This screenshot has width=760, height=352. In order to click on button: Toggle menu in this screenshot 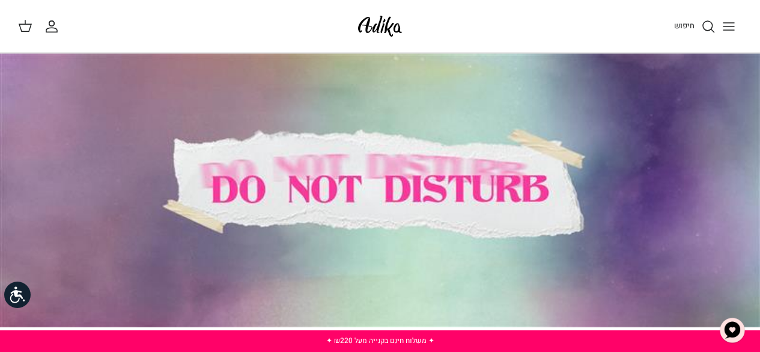, I will do `click(729, 26)`.